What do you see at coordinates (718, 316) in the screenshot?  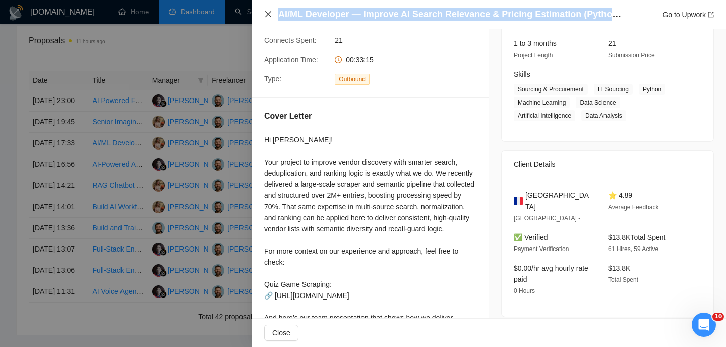 I see `span: 10` at bounding box center [718, 316].